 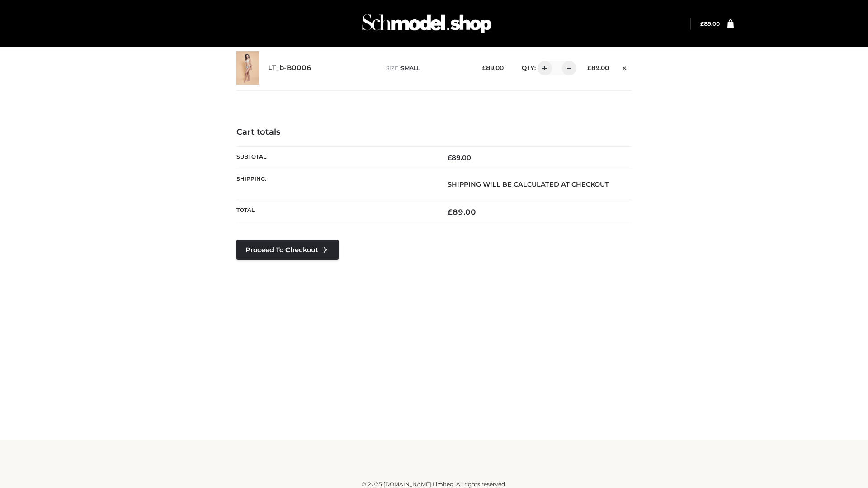 What do you see at coordinates (527, 184) in the screenshot?
I see `strong: Shipping will be calculated at checkout` at bounding box center [527, 184].